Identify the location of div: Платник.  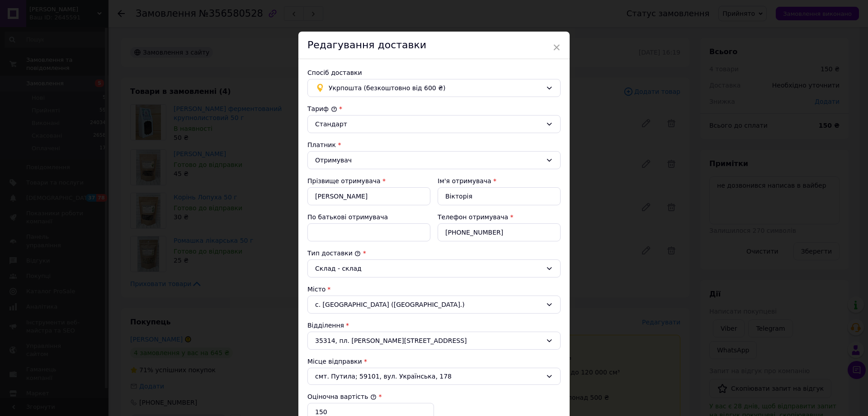
(434, 145).